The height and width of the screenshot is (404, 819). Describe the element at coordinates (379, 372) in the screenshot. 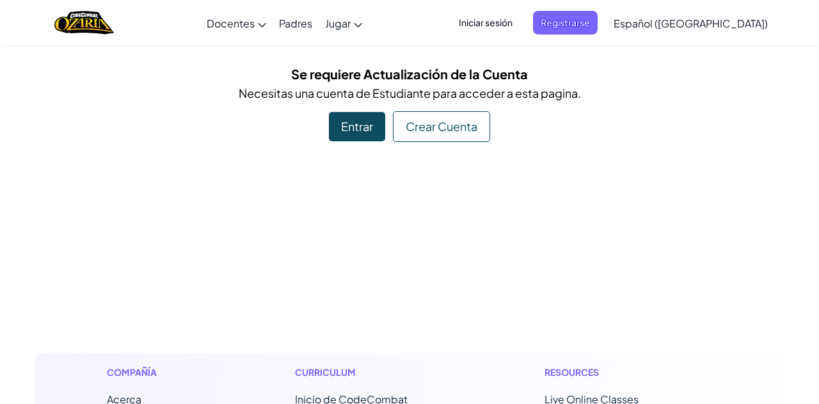

I see `h1: Curriculum` at that location.